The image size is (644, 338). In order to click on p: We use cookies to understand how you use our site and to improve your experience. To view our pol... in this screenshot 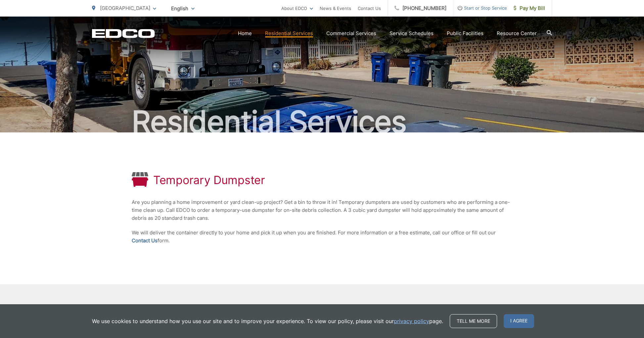, I will do `click(267, 321)`.